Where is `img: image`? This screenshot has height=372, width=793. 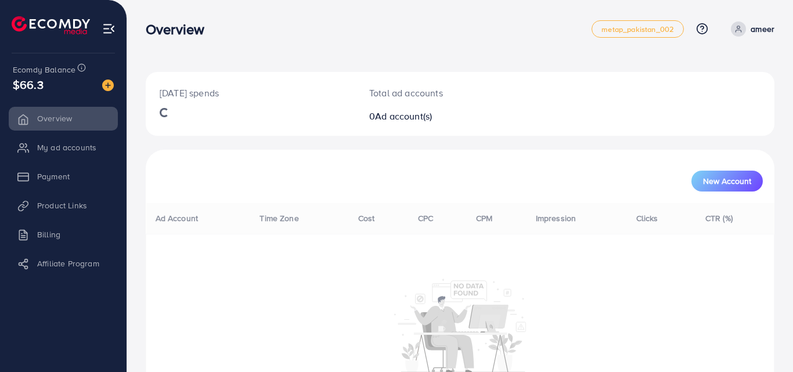
img: image is located at coordinates (108, 85).